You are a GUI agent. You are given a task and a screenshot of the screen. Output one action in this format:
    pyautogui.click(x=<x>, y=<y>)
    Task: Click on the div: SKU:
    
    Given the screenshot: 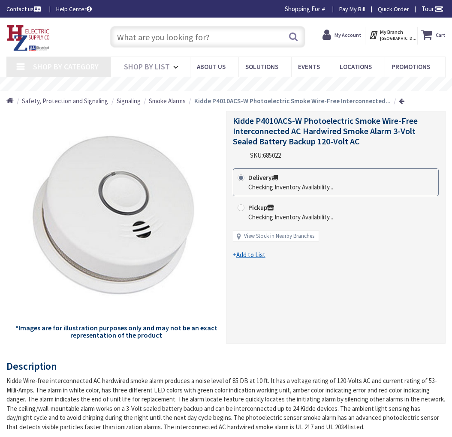 What is the action you would take?
    pyautogui.click(x=265, y=155)
    